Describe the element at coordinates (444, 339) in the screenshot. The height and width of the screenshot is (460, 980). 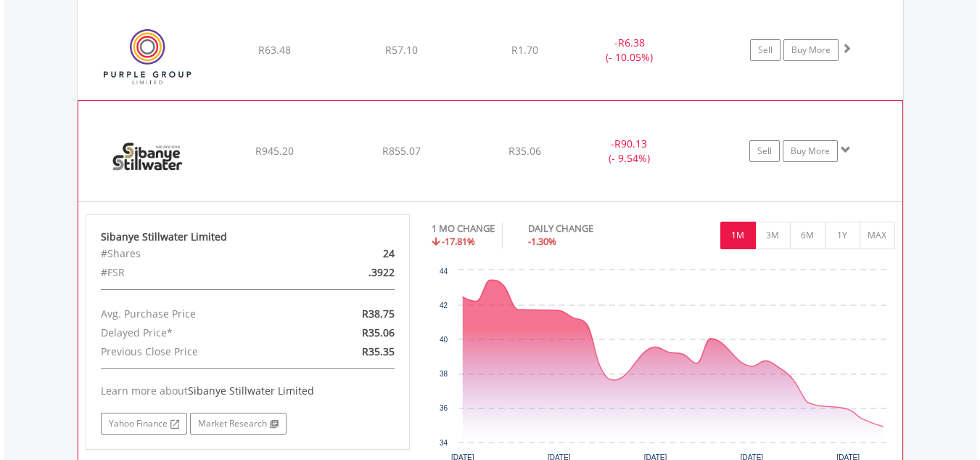
I see `text: 40` at that location.